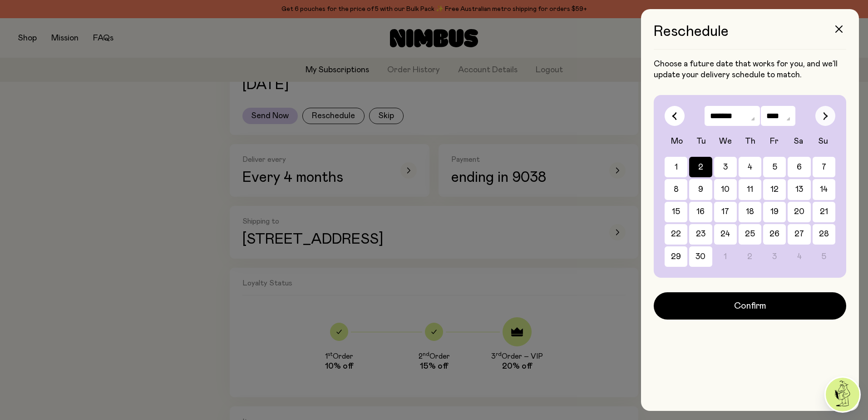 Image resolution: width=868 pixels, height=420 pixels. I want to click on div: Su, so click(823, 141).